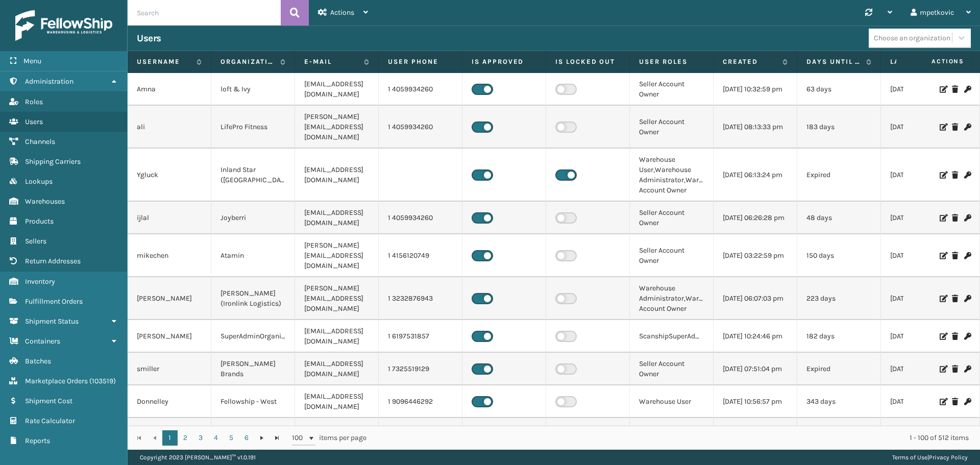  What do you see at coordinates (216, 438) in the screenshot?
I see `a: 4` at bounding box center [216, 438].